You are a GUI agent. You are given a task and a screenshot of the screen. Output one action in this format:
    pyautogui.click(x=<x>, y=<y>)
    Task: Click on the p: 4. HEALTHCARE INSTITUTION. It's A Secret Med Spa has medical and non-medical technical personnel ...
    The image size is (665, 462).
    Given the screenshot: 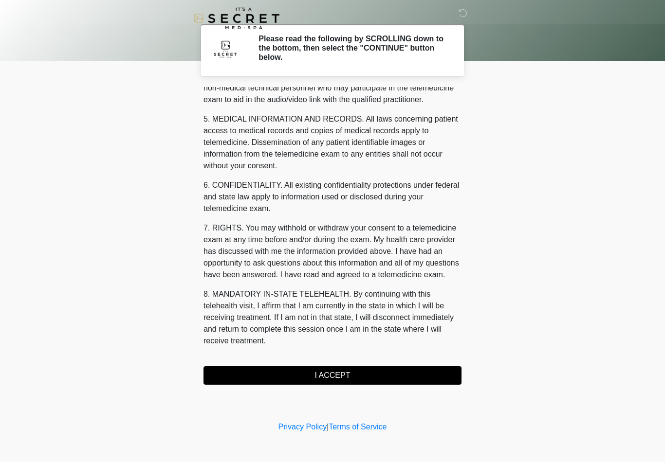 What is the action you would take?
    pyautogui.click(x=332, y=88)
    